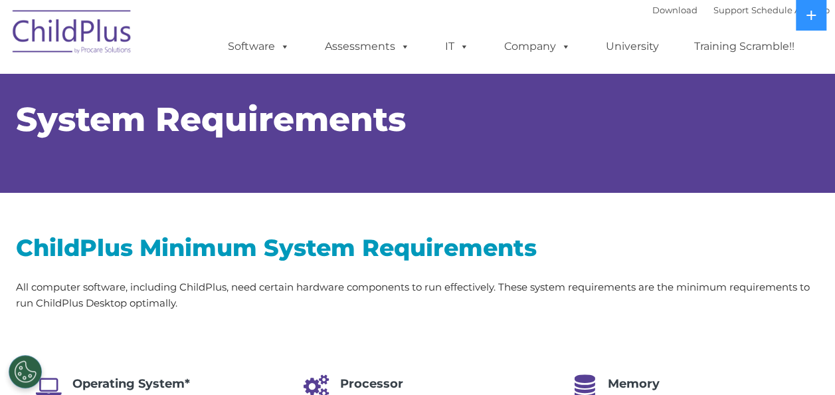 This screenshot has height=395, width=835. Describe the element at coordinates (72, 34) in the screenshot. I see `img: ChildPlus by Procare Solutions` at that location.